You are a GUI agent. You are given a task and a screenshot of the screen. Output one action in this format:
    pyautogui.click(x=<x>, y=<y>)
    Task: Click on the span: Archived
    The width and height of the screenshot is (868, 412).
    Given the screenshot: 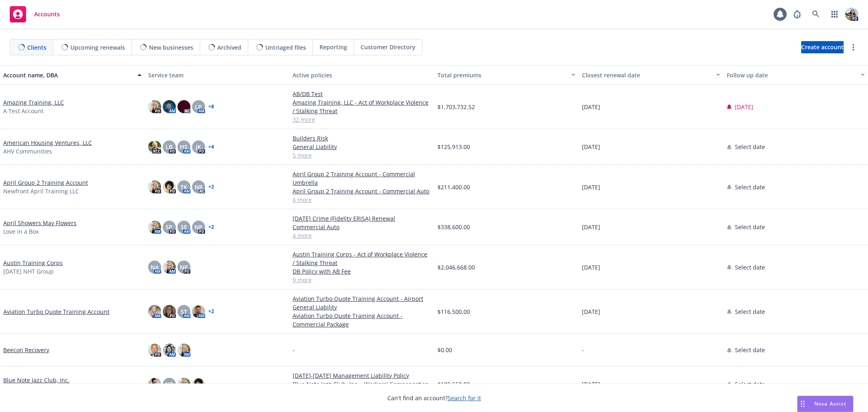 What is the action you would take?
    pyautogui.click(x=229, y=47)
    